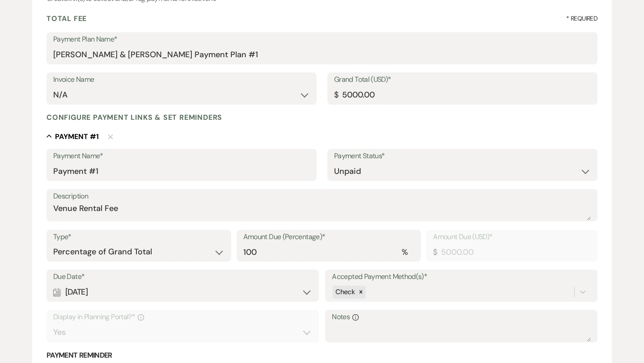 The height and width of the screenshot is (363, 644). What do you see at coordinates (461, 277) in the screenshot?
I see `label: Accepted Payment Method(s)*` at bounding box center [461, 277].